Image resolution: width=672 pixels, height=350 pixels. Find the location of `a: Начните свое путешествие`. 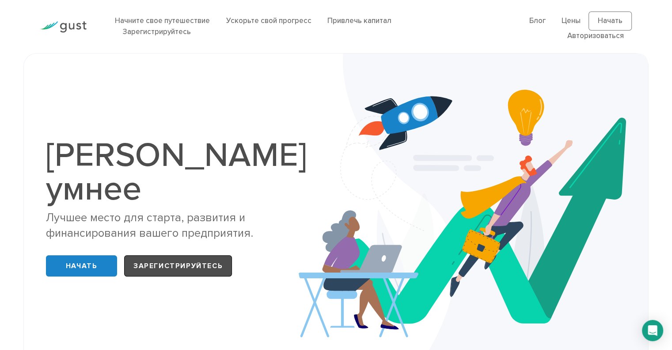

a: Начните свое путешествие is located at coordinates (162, 21).